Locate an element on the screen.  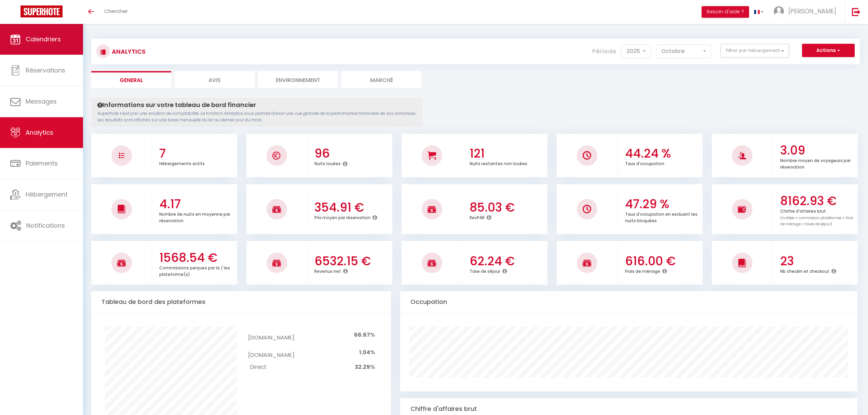
p: Taux d'occupation is located at coordinates (644, 163).